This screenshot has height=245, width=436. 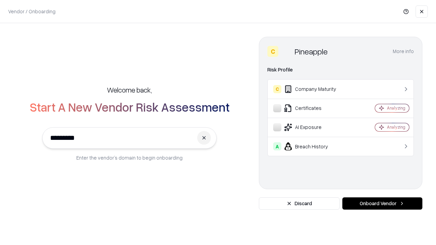 I want to click on div: Company Maturity, so click(x=314, y=89).